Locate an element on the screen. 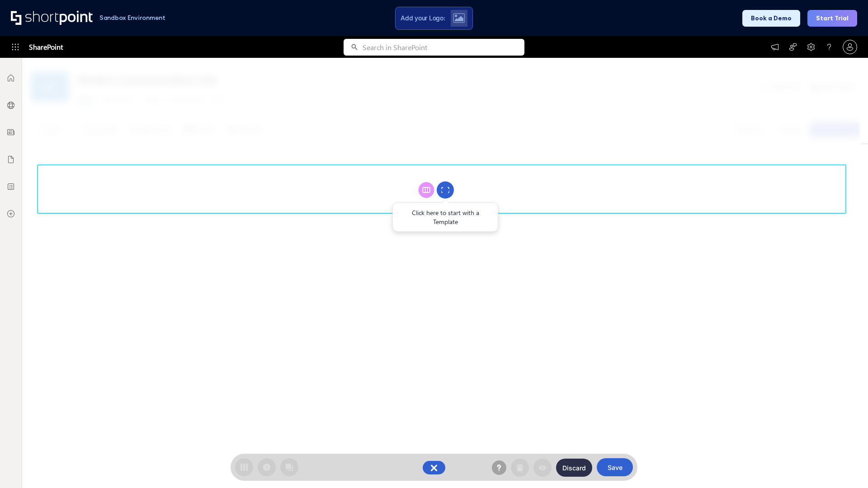 Image resolution: width=868 pixels, height=488 pixels. input: Search in SharePoint is located at coordinates (444, 47).